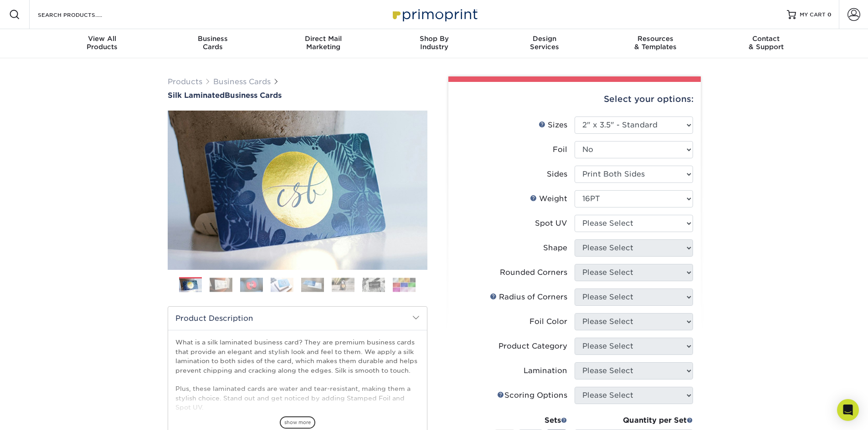 The height and width of the screenshot is (430, 868). Describe the element at coordinates (374, 284) in the screenshot. I see `img: Business Cards 07` at that location.